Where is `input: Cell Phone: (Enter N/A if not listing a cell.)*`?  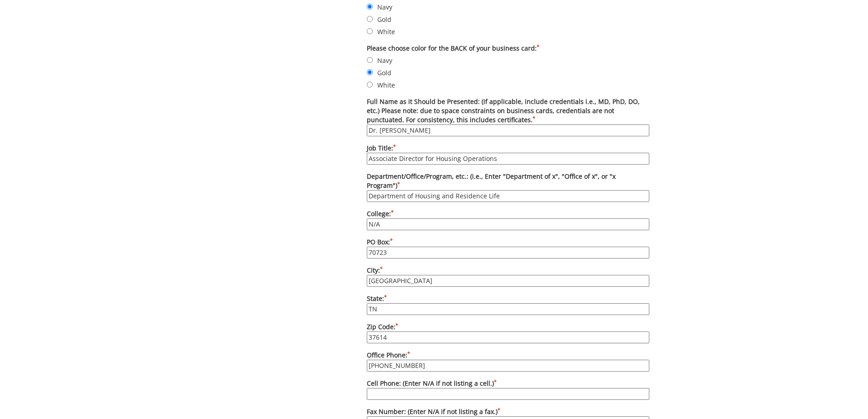
input: Cell Phone: (Enter N/A if not listing a cell.)* is located at coordinates (508, 394).